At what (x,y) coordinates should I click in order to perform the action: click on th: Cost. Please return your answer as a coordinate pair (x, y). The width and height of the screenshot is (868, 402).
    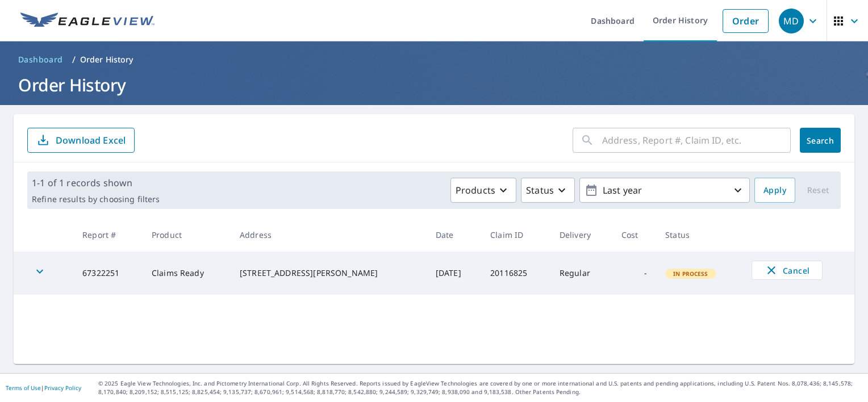
    Looking at the image, I should click on (634, 235).